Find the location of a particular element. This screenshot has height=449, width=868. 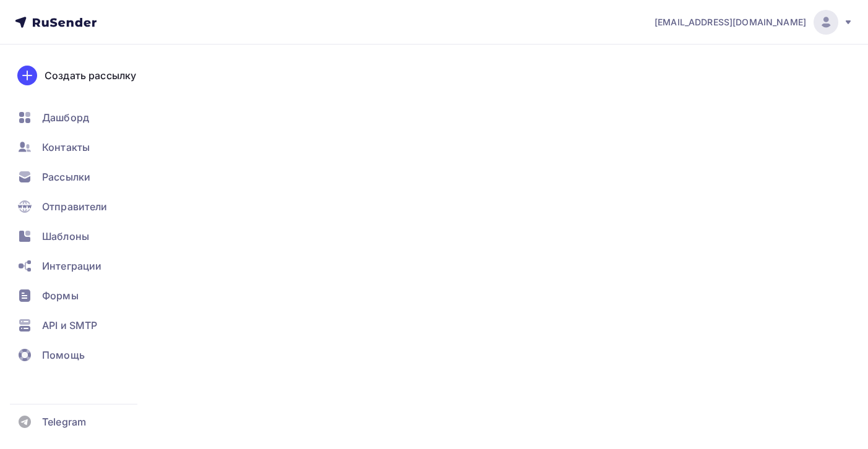

div: Создать рассылку is located at coordinates (90, 76).